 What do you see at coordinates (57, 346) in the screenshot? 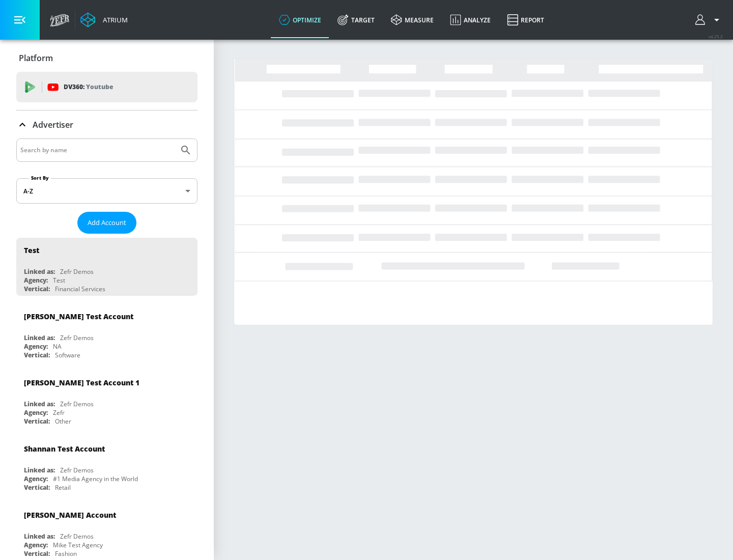
I see `div: NA` at bounding box center [57, 346].